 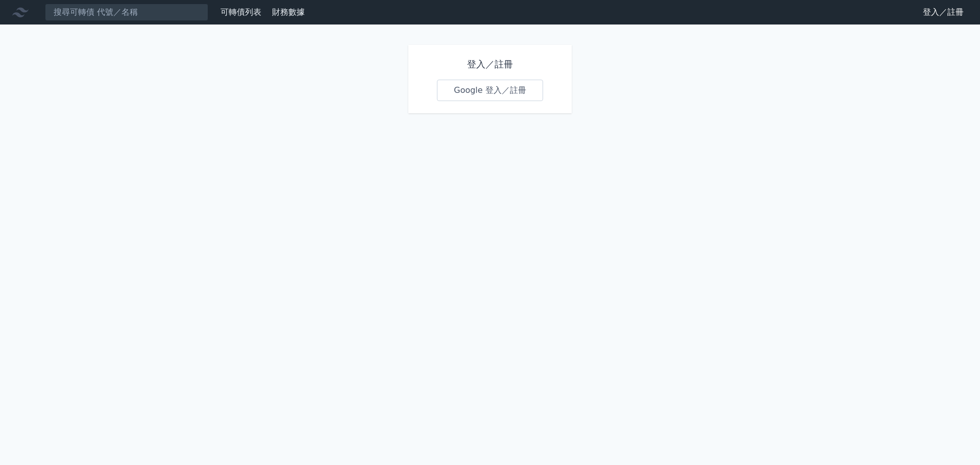 What do you see at coordinates (288, 12) in the screenshot?
I see `a: 財務數據` at bounding box center [288, 12].